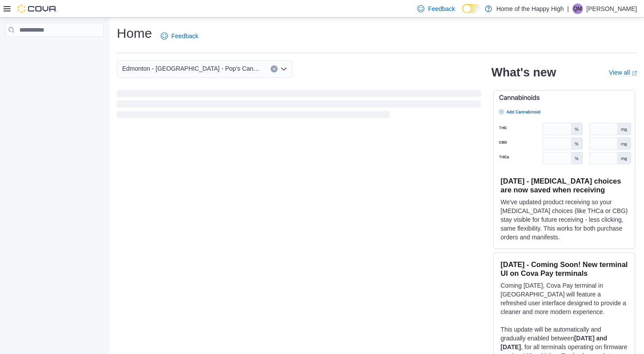 The image size is (644, 354). What do you see at coordinates (284, 69) in the screenshot?
I see `button: Open list of options` at bounding box center [284, 69].